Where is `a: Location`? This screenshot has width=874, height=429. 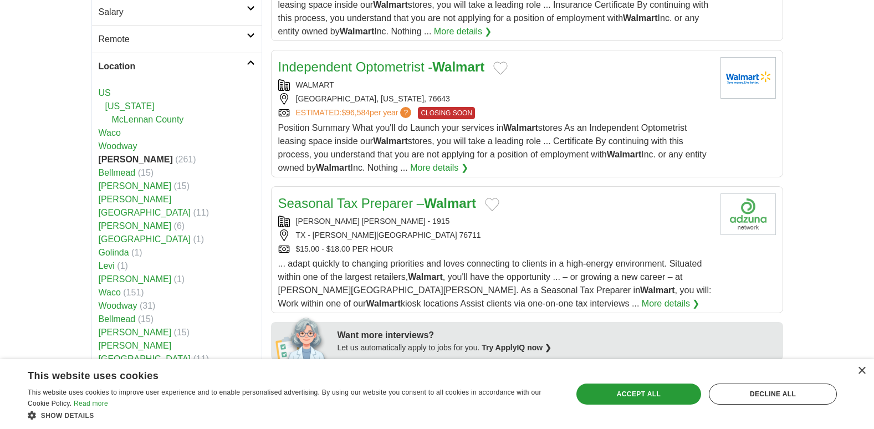
a: Location is located at coordinates (177, 66).